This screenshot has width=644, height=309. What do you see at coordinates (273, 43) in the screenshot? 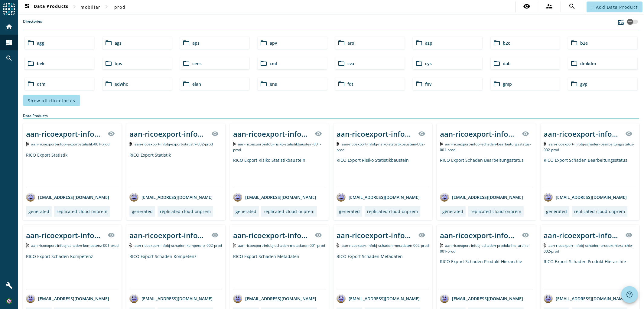
I see `span: apv` at bounding box center [273, 43].